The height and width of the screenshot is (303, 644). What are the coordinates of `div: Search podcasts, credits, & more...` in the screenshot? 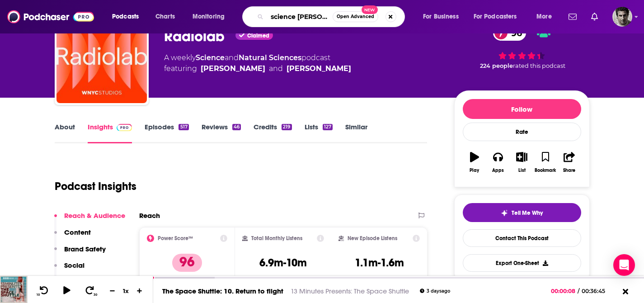 It's located at (332, 17).